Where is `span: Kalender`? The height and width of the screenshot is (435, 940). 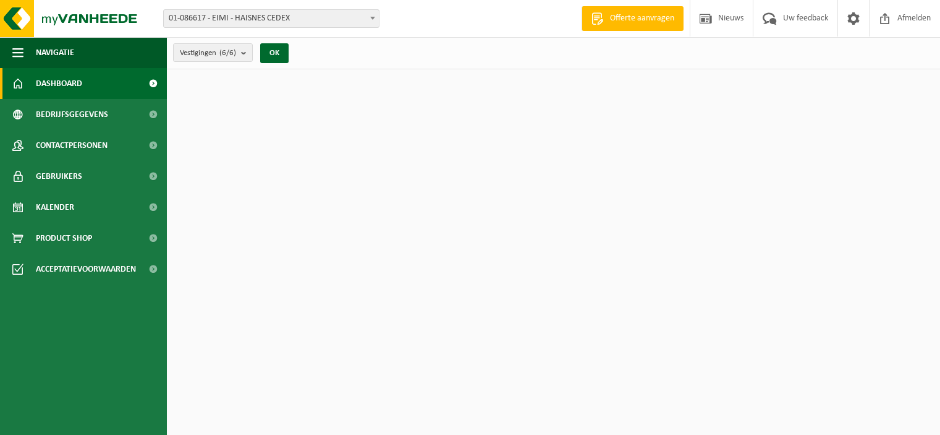 span: Kalender is located at coordinates (55, 207).